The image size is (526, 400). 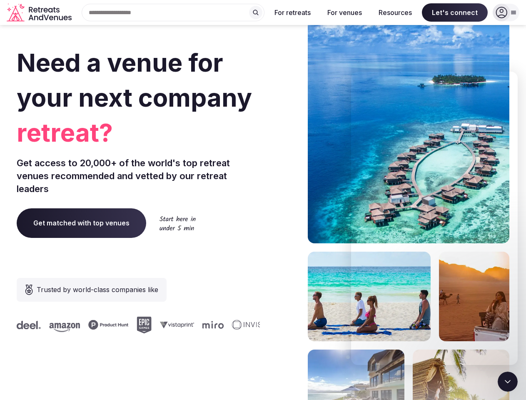 What do you see at coordinates (81, 223) in the screenshot?
I see `a: Get matched with top venues` at bounding box center [81, 223].